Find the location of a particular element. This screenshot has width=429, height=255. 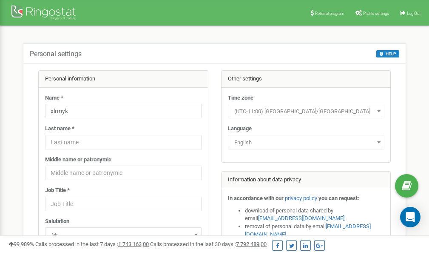

input: Job Title is located at coordinates (123, 204).